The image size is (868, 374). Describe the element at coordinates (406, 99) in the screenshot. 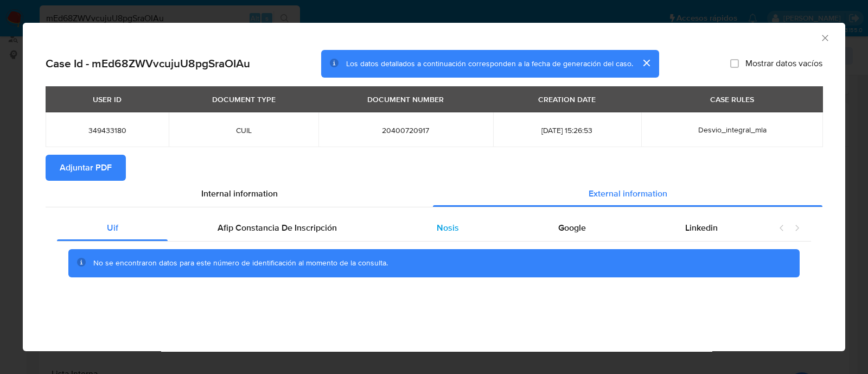

I see `div: DOCUMENT NUMBER` at that location.